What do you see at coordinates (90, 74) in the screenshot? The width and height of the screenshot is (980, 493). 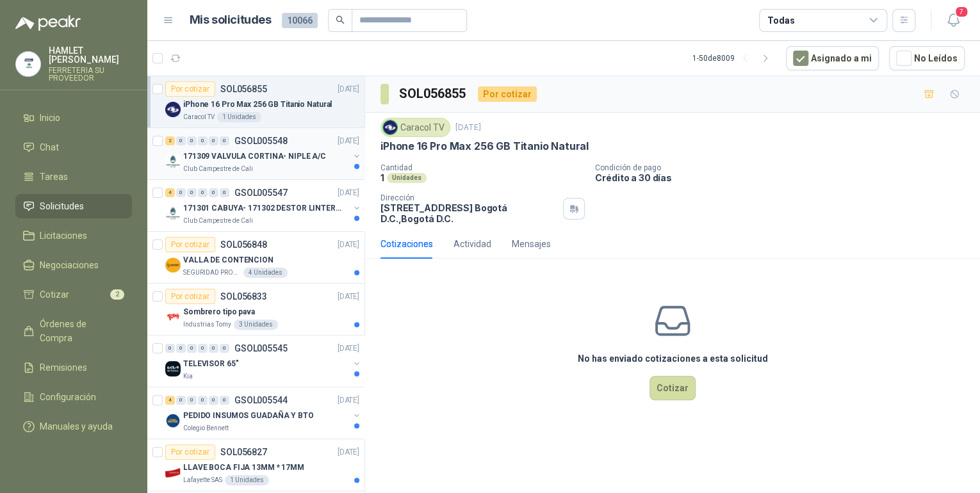 I see `p: FERRETERIA SU PROVEEDOR` at bounding box center [90, 74].